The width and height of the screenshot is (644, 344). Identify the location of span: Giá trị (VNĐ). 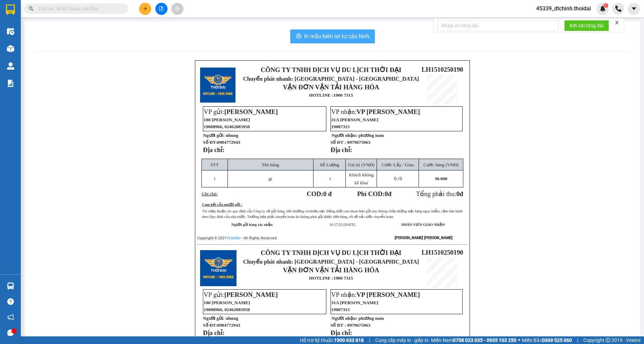
(362, 165).